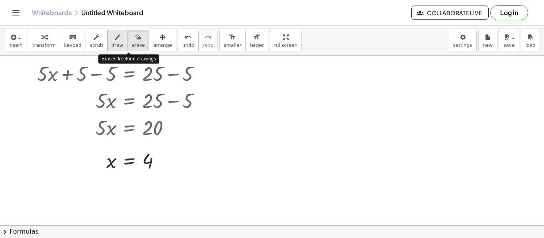  Describe the element at coordinates (256, 41) in the screenshot. I see `button: format_sizelarger` at that location.